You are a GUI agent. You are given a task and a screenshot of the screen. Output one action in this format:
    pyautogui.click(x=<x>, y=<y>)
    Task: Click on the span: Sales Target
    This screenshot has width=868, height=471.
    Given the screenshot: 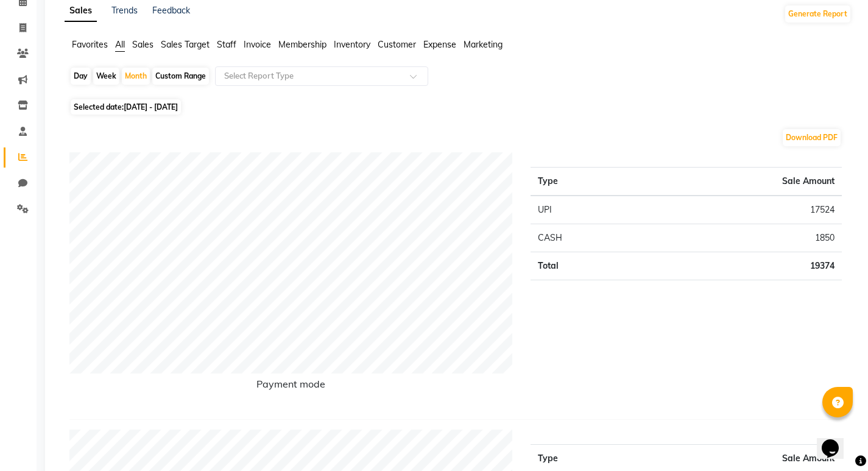 What is the action you would take?
    pyautogui.click(x=185, y=44)
    